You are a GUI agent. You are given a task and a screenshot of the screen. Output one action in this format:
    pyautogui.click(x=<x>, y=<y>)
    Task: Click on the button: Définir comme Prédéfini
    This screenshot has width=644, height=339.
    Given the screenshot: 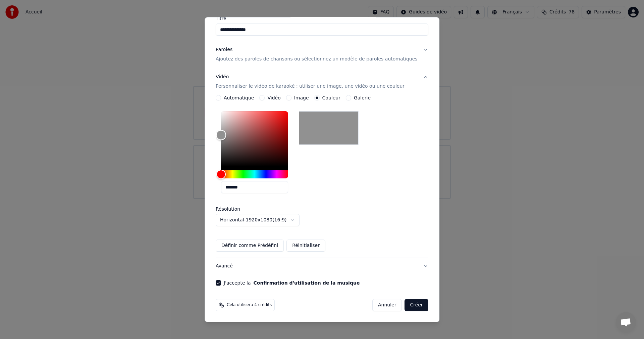 What is the action you would take?
    pyautogui.click(x=250, y=245)
    